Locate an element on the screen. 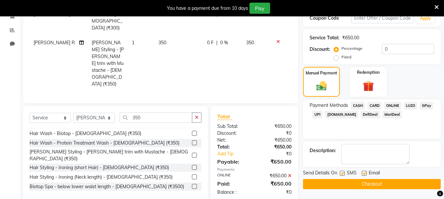 This screenshot has width=444, height=199. input: Enter Offer / Coupon Code is located at coordinates (382, 18).